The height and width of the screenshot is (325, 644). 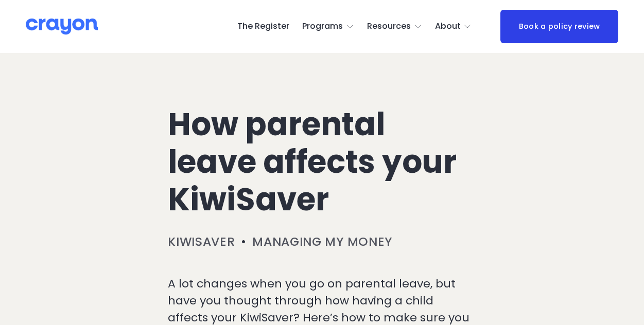 I want to click on span: Resources, so click(x=388, y=26).